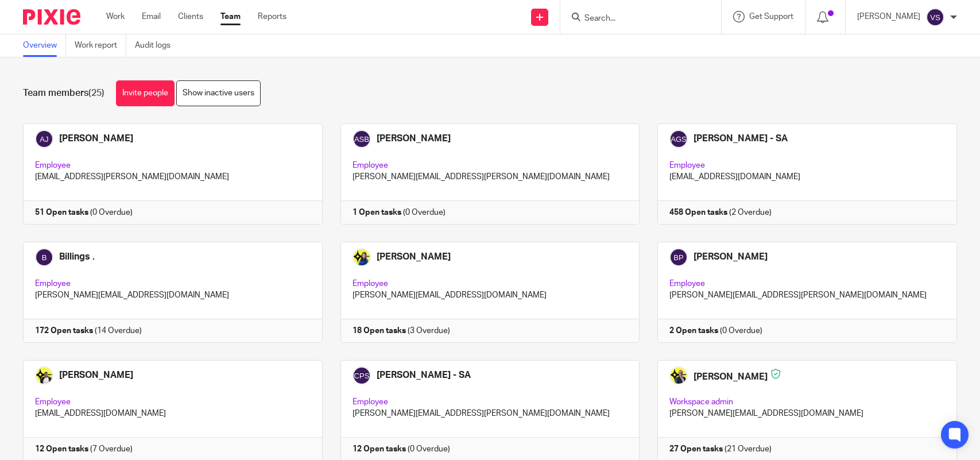 Image resolution: width=980 pixels, height=460 pixels. What do you see at coordinates (115, 17) in the screenshot?
I see `a: Work` at bounding box center [115, 17].